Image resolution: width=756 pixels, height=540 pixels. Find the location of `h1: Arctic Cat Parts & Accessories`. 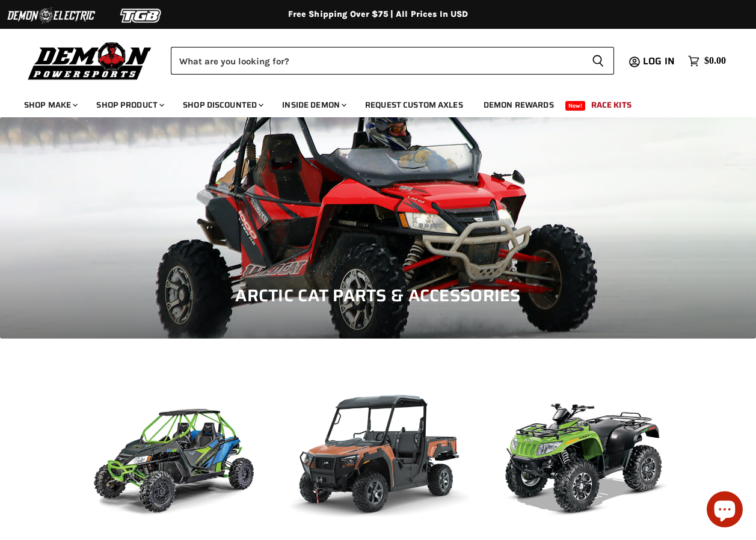

h1: Arctic Cat Parts & Accessories is located at coordinates (378, 295).